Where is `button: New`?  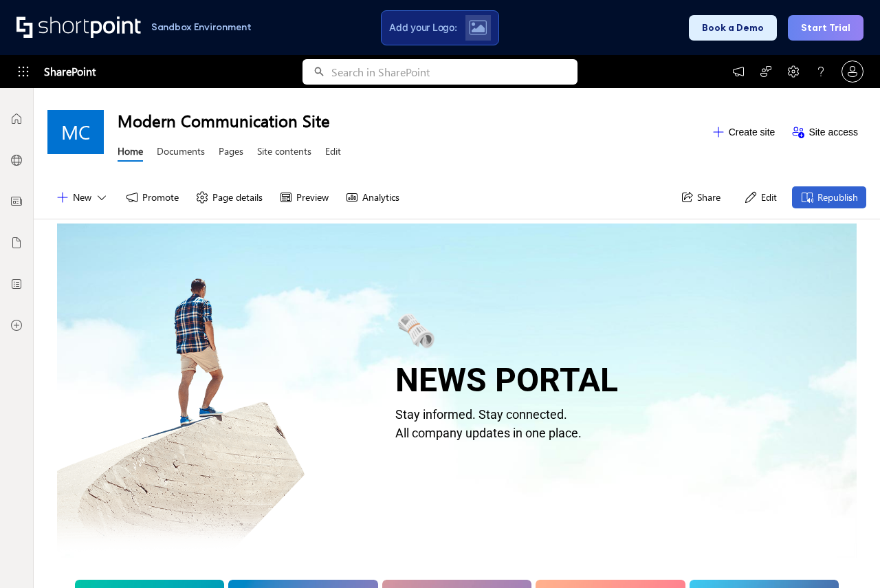 button: New is located at coordinates (82, 198).